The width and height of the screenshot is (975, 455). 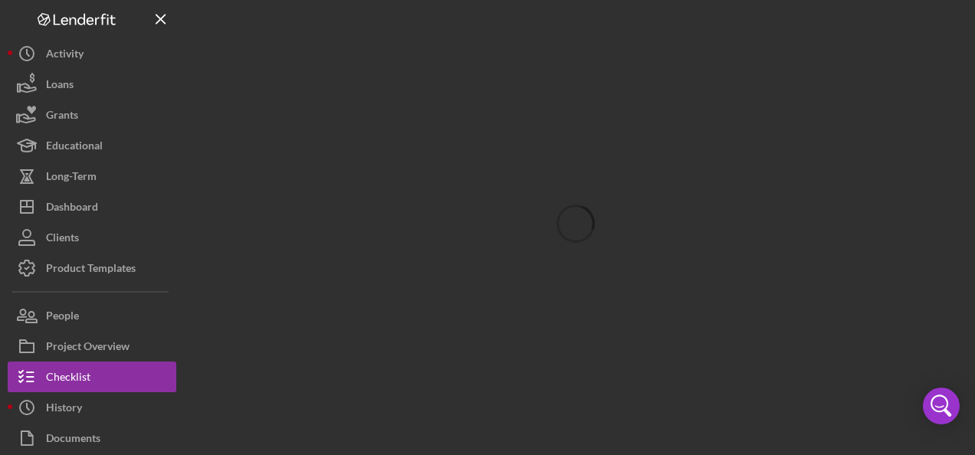 What do you see at coordinates (60, 86) in the screenshot?
I see `div: Loans` at bounding box center [60, 86].